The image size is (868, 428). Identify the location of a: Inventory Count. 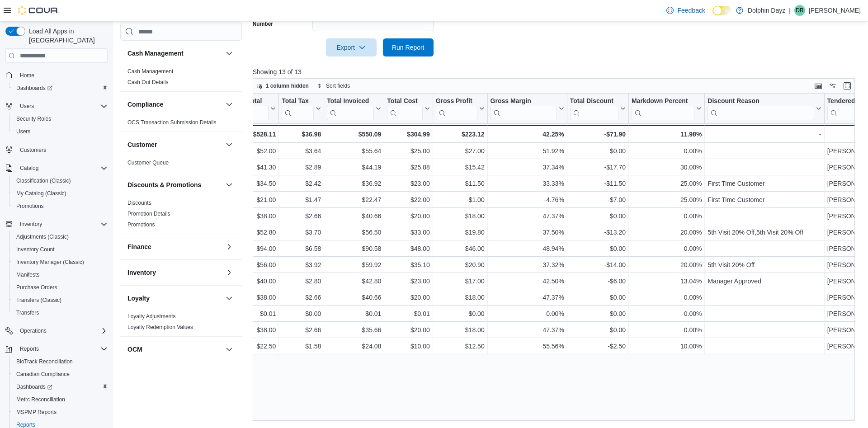
(35, 250).